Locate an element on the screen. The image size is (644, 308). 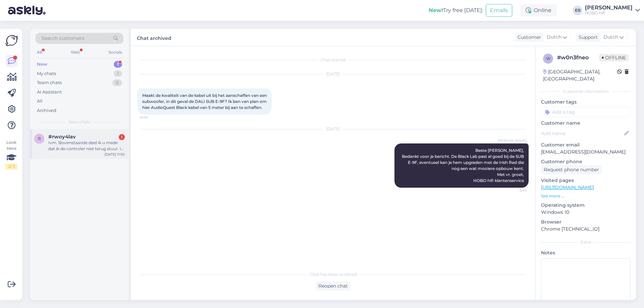
div: Customer information is located at coordinates (586, 91).